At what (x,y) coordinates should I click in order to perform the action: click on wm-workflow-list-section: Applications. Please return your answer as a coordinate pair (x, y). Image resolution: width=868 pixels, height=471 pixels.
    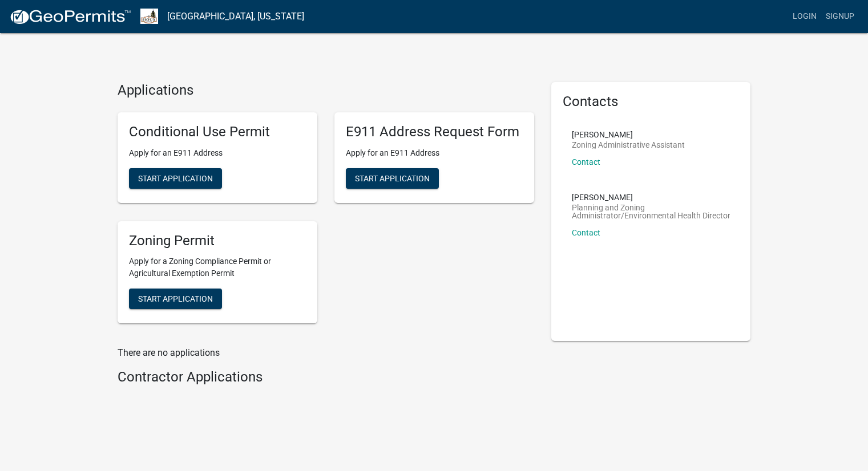
    Looking at the image, I should click on (326, 207).